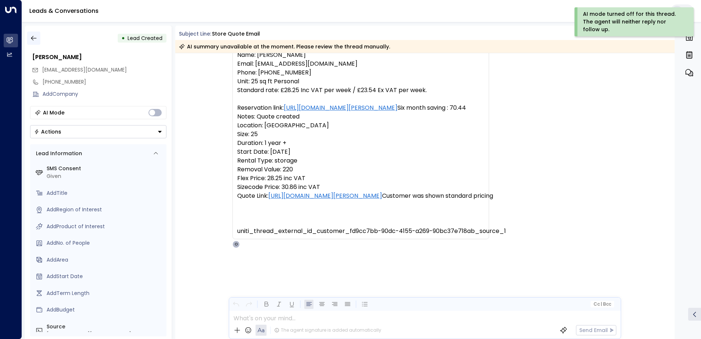  Describe the element at coordinates (48, 132) in the screenshot. I see `div: Actions` at that location.